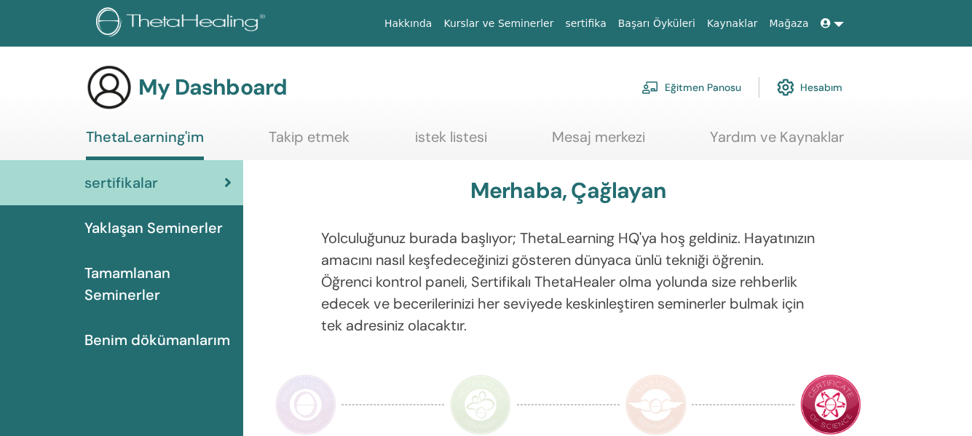  What do you see at coordinates (656, 405) in the screenshot?
I see `img: Master` at bounding box center [656, 405].